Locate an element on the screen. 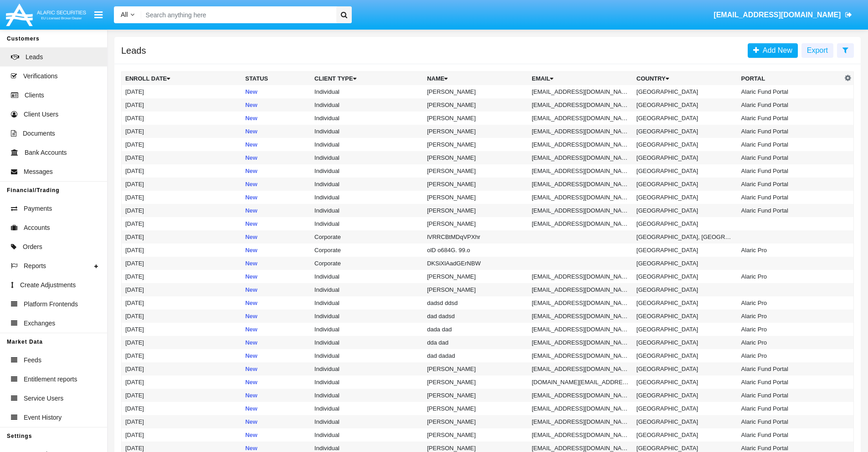 The height and width of the screenshot is (452, 868). span: Service Users is located at coordinates (43, 399).